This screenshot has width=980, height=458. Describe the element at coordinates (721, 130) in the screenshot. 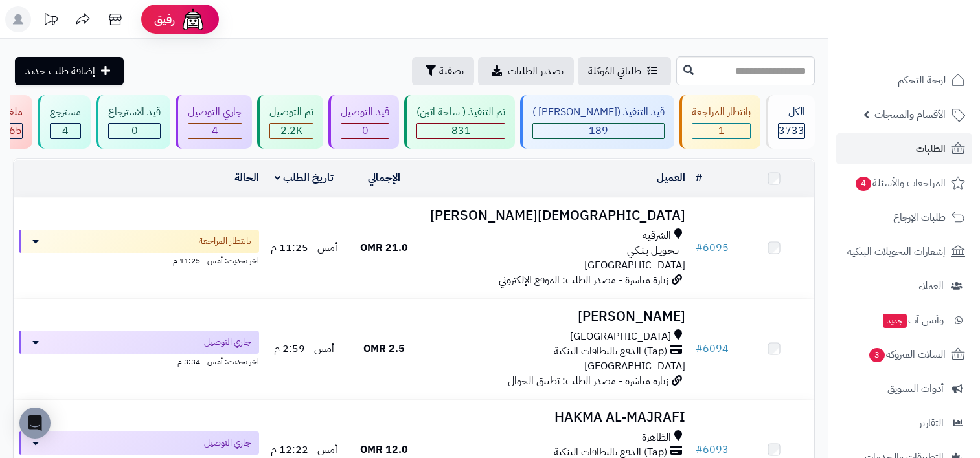

I see `span: 1` at that location.